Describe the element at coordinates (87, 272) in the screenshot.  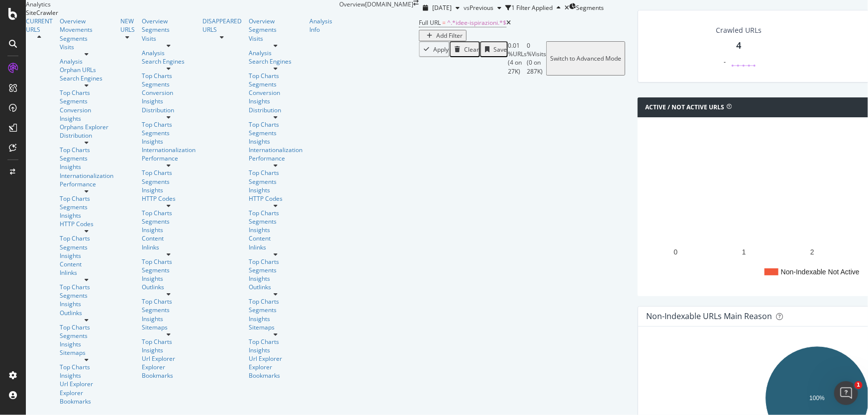
I see `a: Inlinks` at that location.